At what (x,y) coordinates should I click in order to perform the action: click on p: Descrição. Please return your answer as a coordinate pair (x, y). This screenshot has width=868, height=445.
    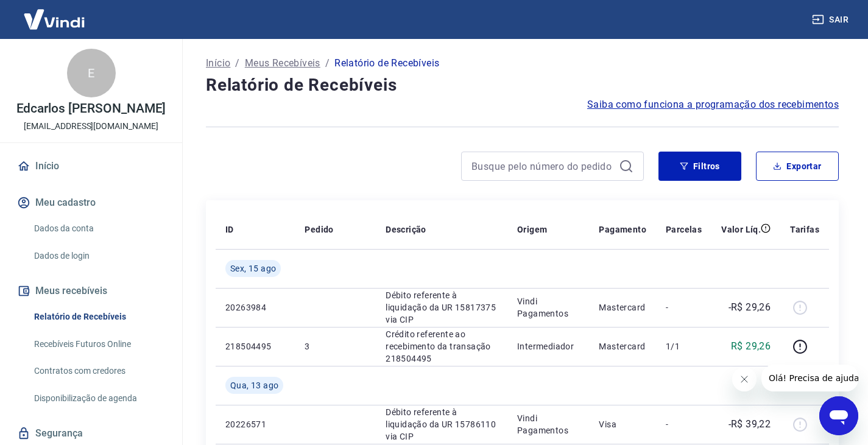
    Looking at the image, I should click on (406, 230).